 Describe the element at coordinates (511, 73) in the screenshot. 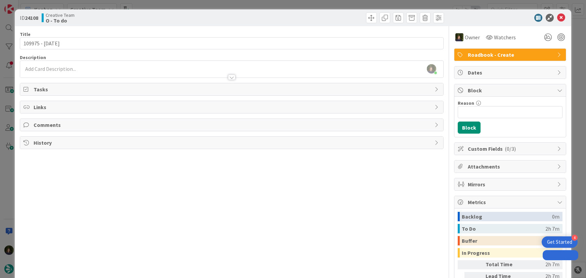

I see `span: Dates` at that location.